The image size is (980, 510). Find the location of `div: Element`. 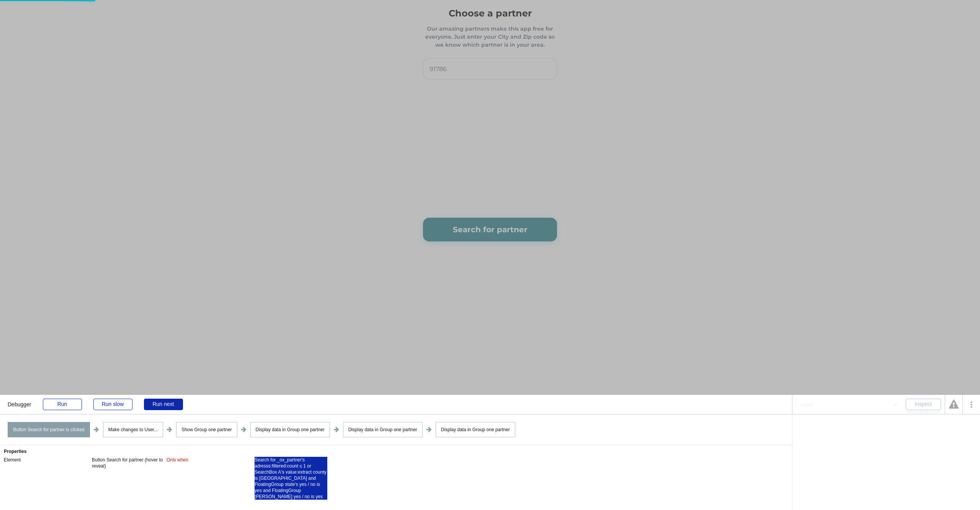

div: Element is located at coordinates (48, 459).